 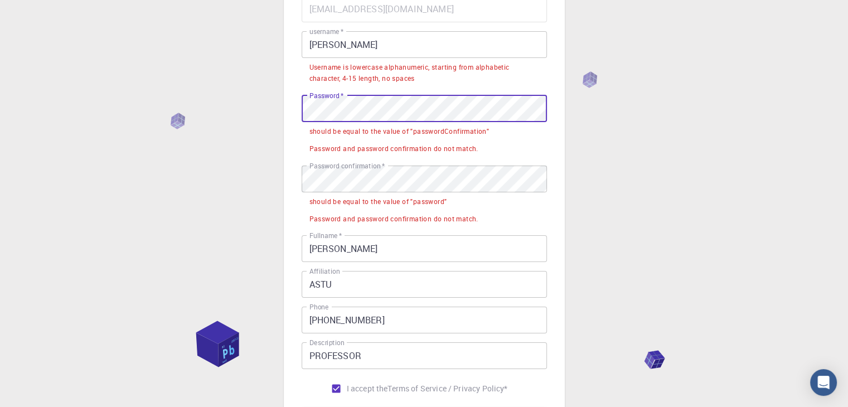 I want to click on label: Description, so click(x=327, y=342).